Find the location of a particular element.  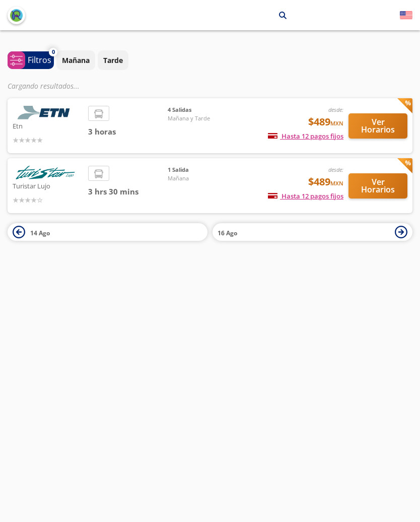

span: Mañana y Tarde is located at coordinates (203, 118).